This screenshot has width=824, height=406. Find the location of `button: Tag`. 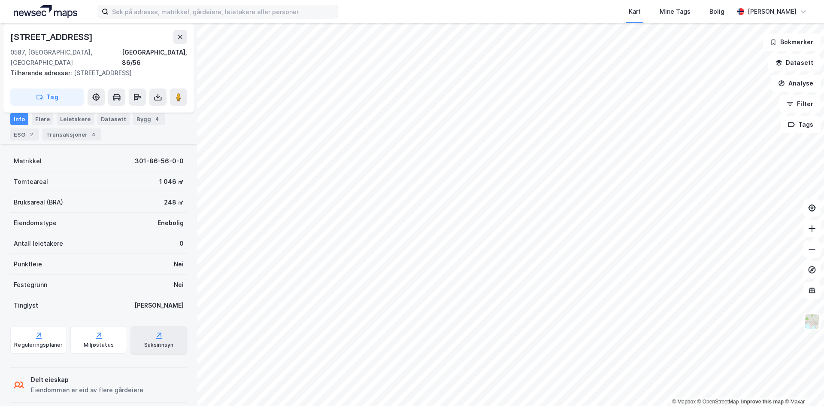

button: Tag is located at coordinates (47, 97).